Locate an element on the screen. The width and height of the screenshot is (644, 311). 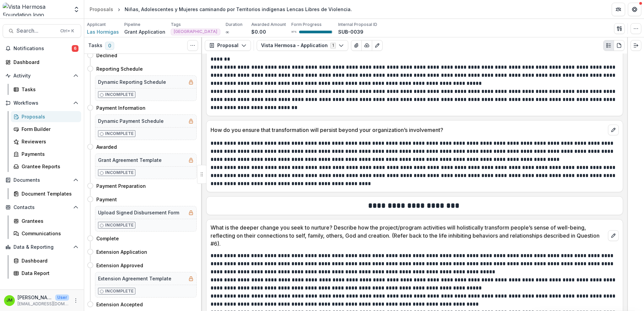
div: Jerry Martinez is located at coordinates (9, 300).